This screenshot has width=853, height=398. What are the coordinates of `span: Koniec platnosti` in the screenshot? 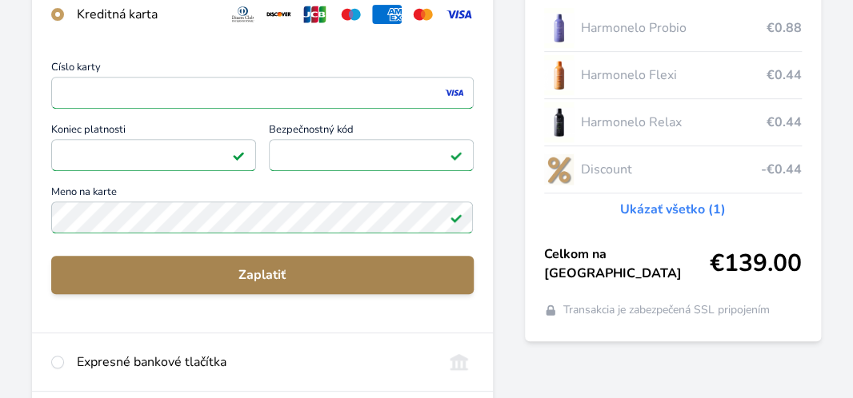 It's located at (154, 132).